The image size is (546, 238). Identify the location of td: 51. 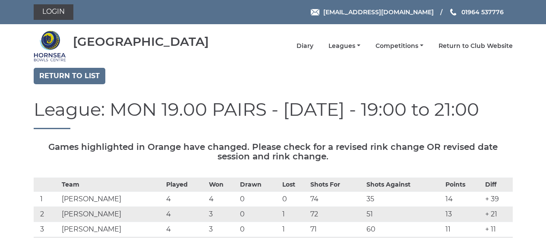
(404, 214).